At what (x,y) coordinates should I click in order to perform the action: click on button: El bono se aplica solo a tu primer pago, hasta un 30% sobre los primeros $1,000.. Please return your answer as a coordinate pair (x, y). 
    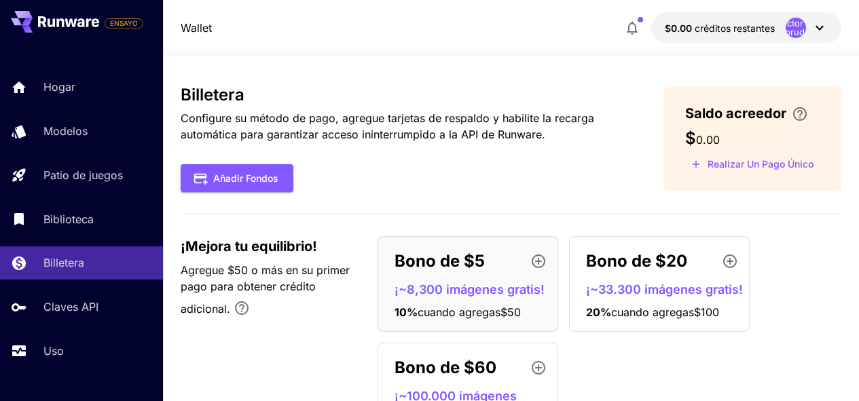
    Looking at the image, I should click on (242, 308).